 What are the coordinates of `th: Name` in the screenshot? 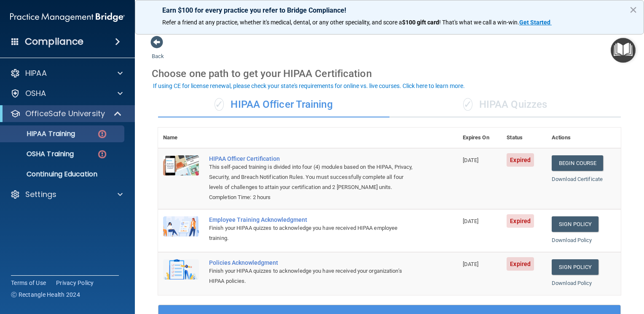 It's located at (181, 138).